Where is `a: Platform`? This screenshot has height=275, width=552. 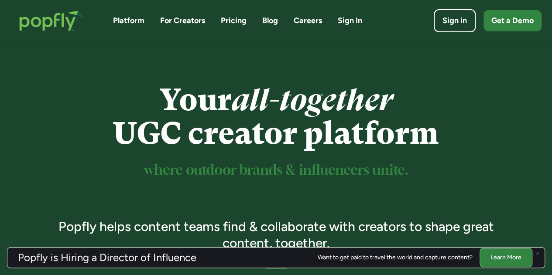 a: Platform is located at coordinates (129, 21).